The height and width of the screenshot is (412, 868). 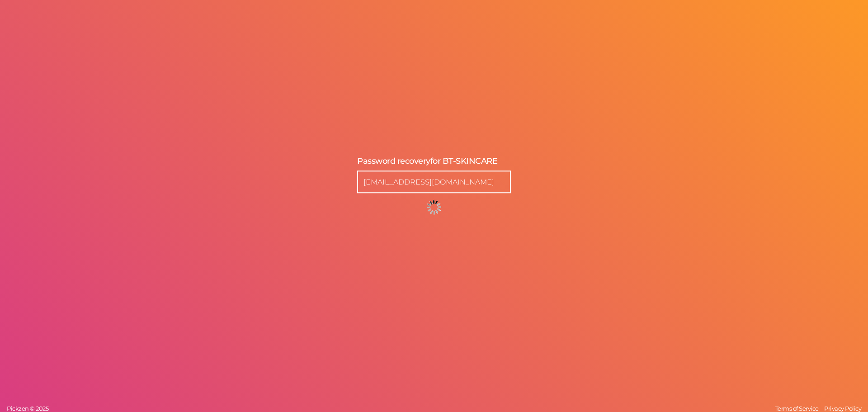 What do you see at coordinates (842, 409) in the screenshot?
I see `a: Privacy Policy` at bounding box center [842, 409].